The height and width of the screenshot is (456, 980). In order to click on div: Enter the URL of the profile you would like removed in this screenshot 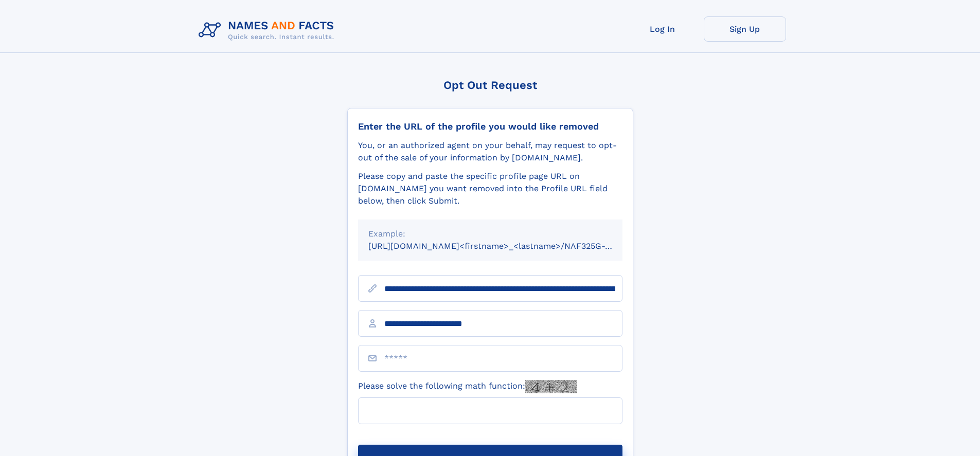, I will do `click(490, 126)`.